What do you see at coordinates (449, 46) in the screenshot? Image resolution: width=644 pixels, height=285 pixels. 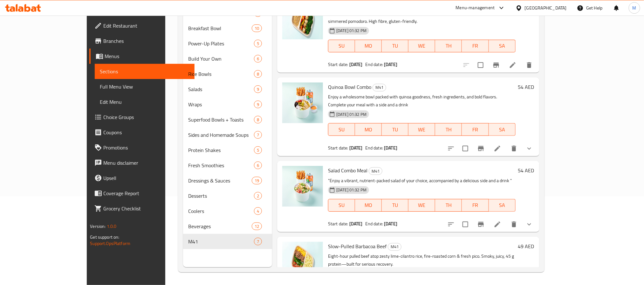 I see `span: TH` at bounding box center [449, 46].